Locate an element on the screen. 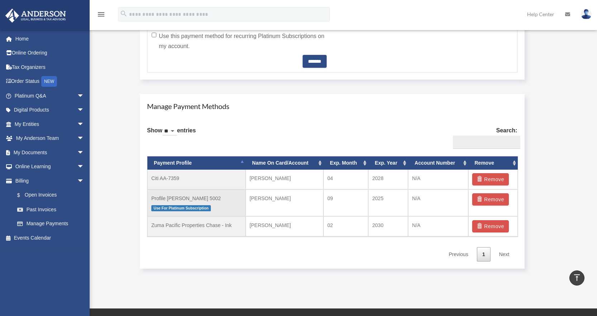 The height and width of the screenshot is (316, 597). input: Use this payment method for recurring Platinum Subscriptions on my account. is located at coordinates (154, 35).